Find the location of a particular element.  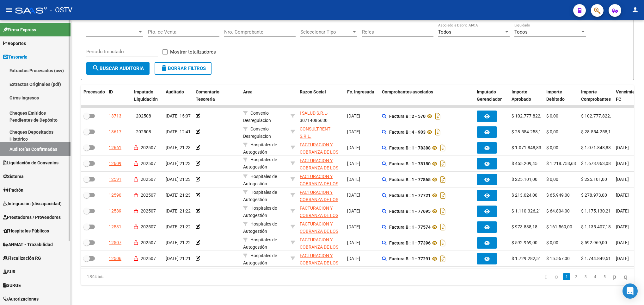

div: 12609 is located at coordinates (115, 163).